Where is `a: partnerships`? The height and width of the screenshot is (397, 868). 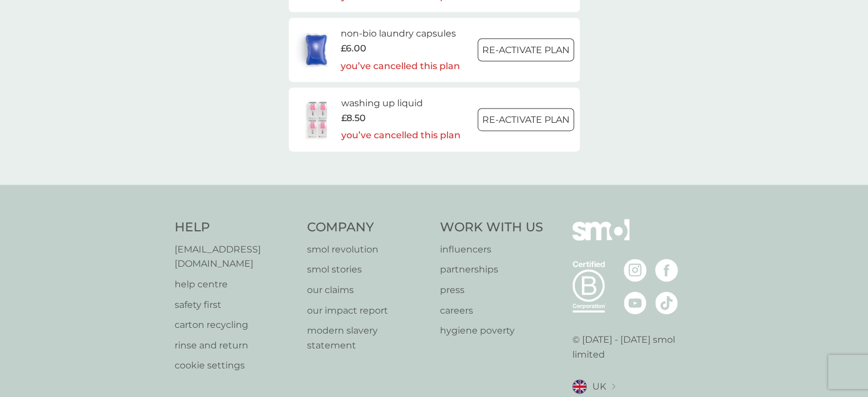 a: partnerships is located at coordinates (491, 270).